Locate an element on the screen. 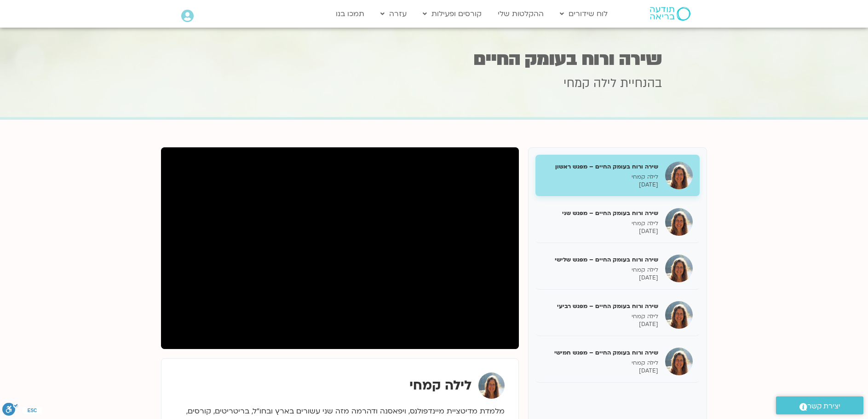 The width and height of the screenshot is (868, 419). span: יצירת קשר is located at coordinates (824, 406).